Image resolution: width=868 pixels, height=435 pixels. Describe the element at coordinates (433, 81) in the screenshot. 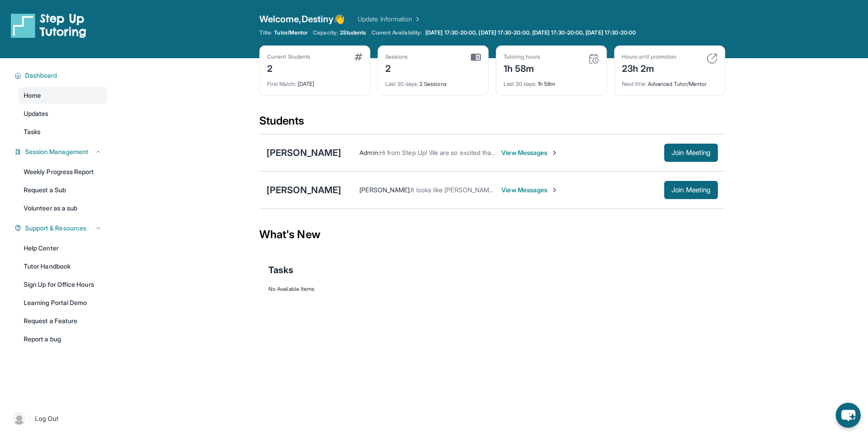

I see `div: 2 Sessions` at that location.